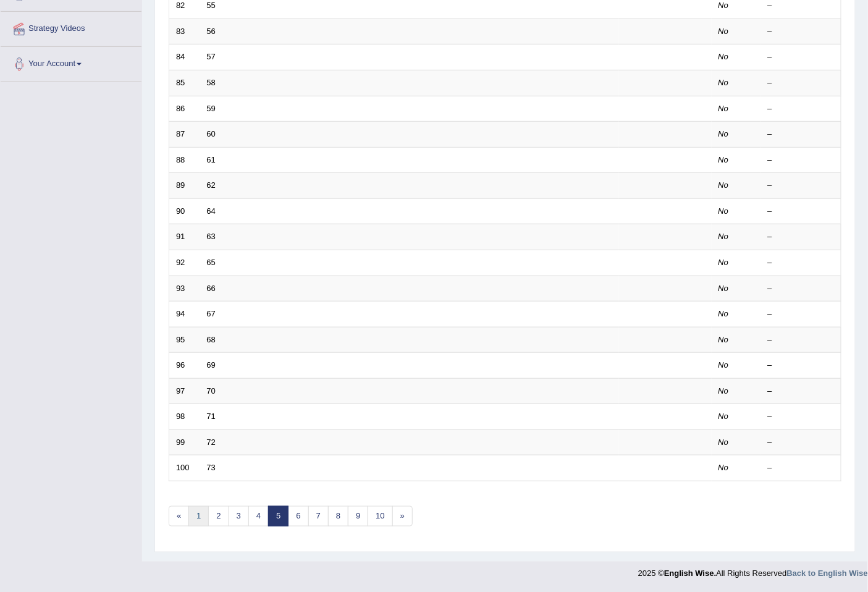 The height and width of the screenshot is (592, 868). Describe the element at coordinates (185, 212) in the screenshot. I see `td: 90` at that location.